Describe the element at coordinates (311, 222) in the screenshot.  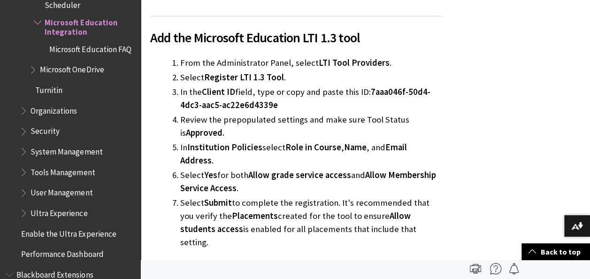
I see `li: Select to complete the registration. It's recommended that you verify the created for the tool to...` at that location.